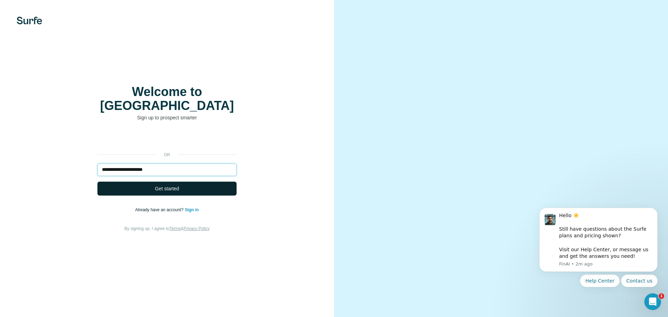 Image resolution: width=668 pixels, height=317 pixels. Describe the element at coordinates (167, 118) in the screenshot. I see `p: Sign up to prospect smarter` at that location.